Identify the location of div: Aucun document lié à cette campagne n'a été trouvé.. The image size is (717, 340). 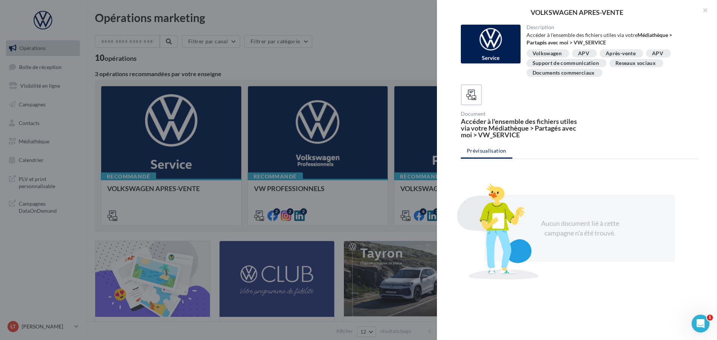
(580, 228).